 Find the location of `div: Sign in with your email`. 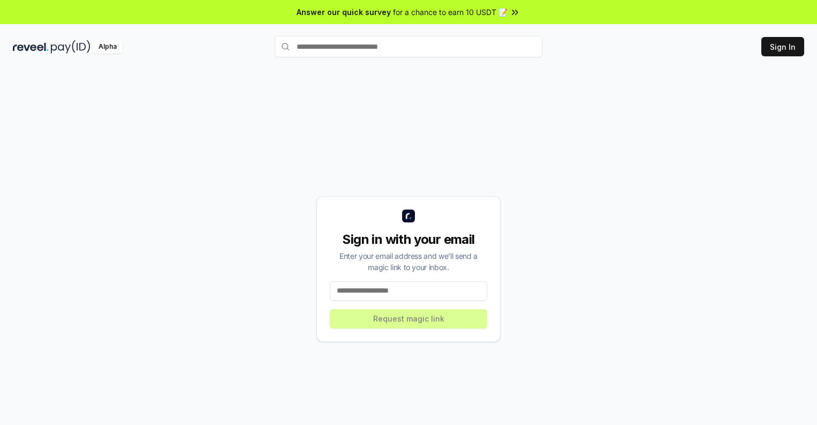

div: Sign in with your email is located at coordinates (409, 239).